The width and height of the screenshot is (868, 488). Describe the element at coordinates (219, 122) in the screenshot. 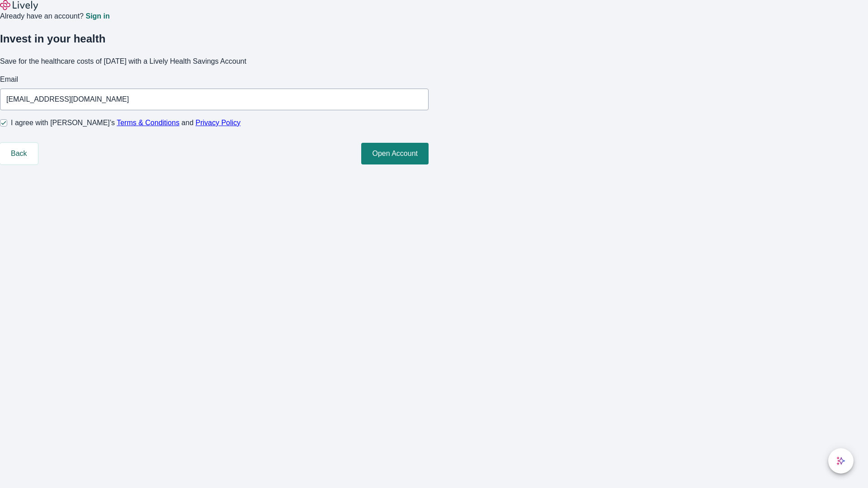

I see `a: Privacy Policy` at that location.